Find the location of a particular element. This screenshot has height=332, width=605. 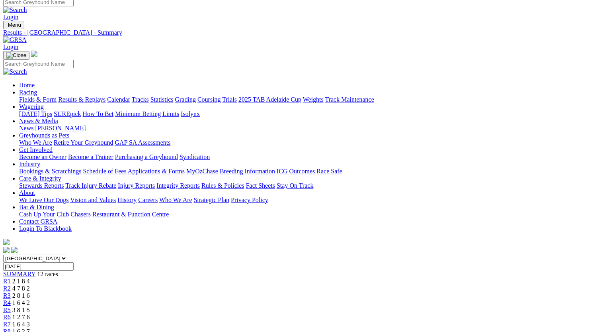

a: ICG Outcomes is located at coordinates (296, 171).